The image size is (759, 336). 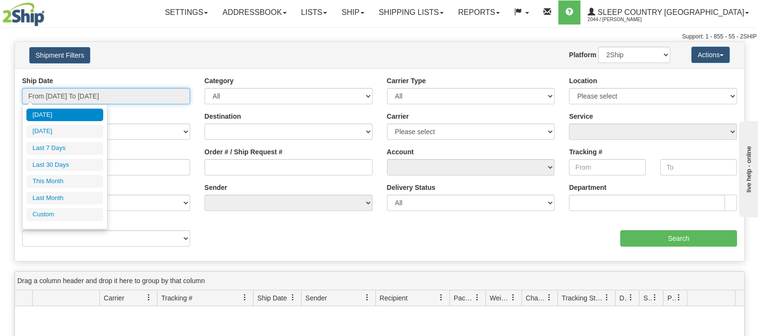 What do you see at coordinates (379, 281) in the screenshot?
I see `div: grid grouping header` at bounding box center [379, 281].